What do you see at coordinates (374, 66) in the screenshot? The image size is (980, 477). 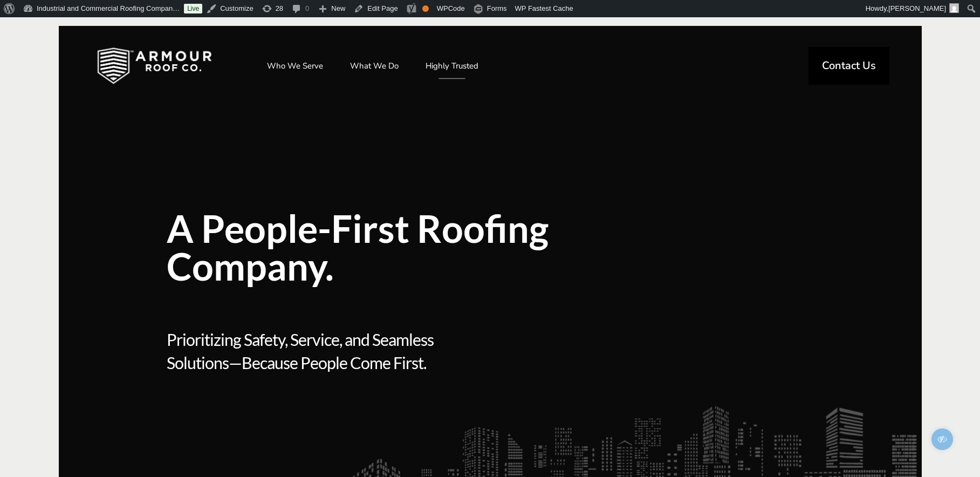 I see `a: What We Do` at bounding box center [374, 66].